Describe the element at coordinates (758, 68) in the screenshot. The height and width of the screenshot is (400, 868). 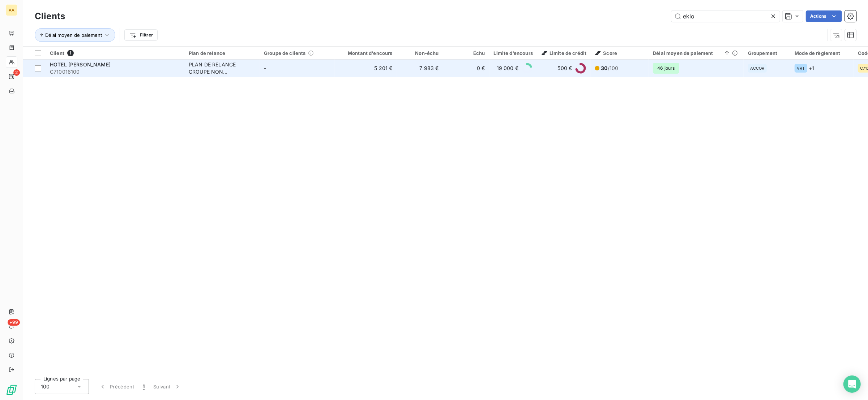
I see `span: ACCOR` at that location.